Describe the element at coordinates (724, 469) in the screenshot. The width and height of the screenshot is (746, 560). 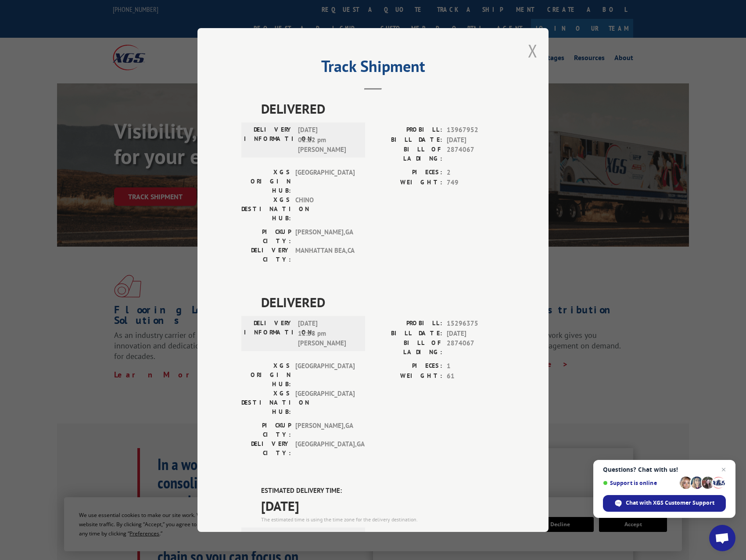
I see `span: Close chat` at that location.